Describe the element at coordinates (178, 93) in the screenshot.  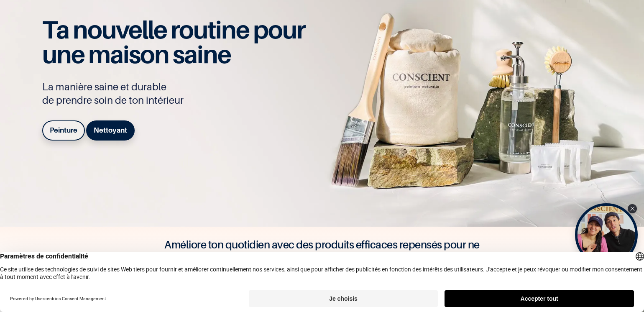
I see `p: La manière saine et durable de prendre soin de ton intérieur` at that location.